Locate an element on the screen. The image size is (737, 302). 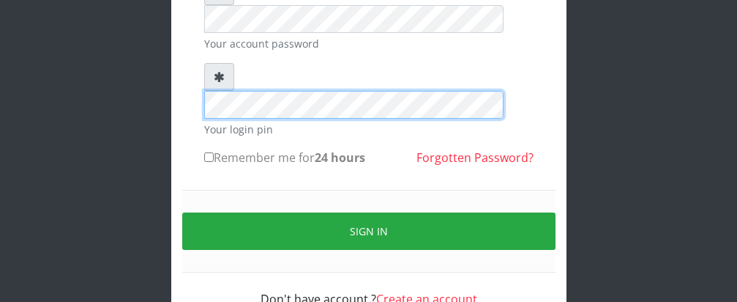
label: Remember me for is located at coordinates (285, 157).